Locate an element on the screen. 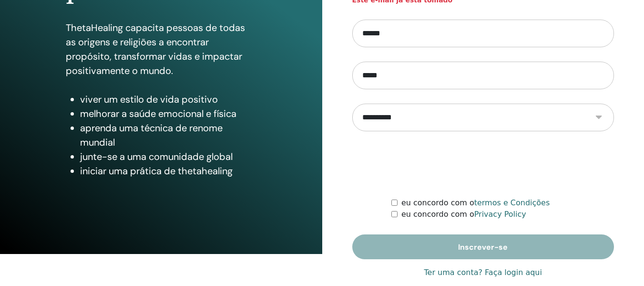 The height and width of the screenshot is (286, 644). li: viver um estilo de vida positivo is located at coordinates (168, 99).